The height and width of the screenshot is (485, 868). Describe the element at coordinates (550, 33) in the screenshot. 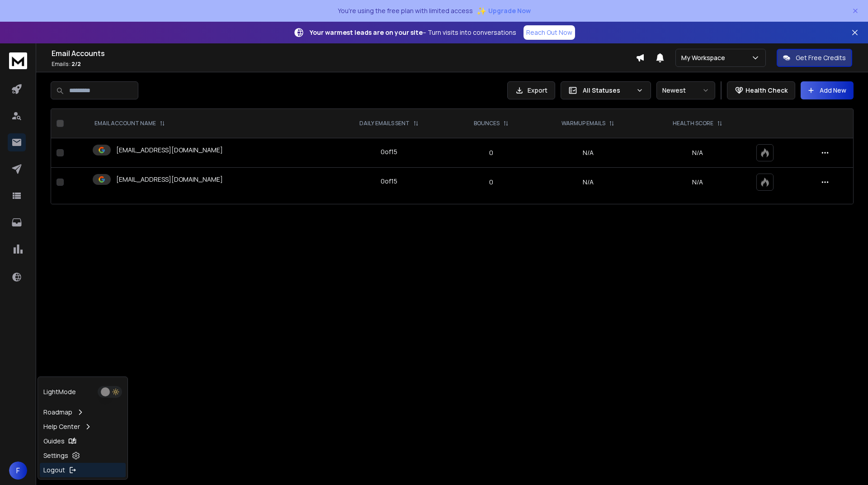

I see `p: Reach Out Now` at that location.